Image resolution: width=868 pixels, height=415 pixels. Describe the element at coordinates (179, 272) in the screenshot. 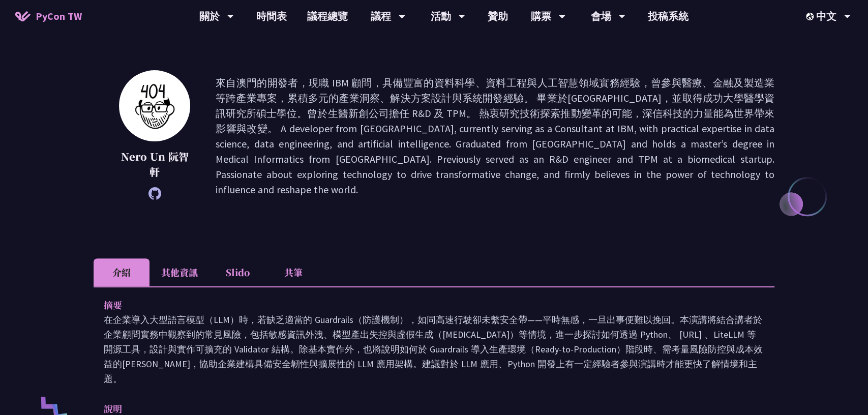

I see `li: 其他資訊` at that location.